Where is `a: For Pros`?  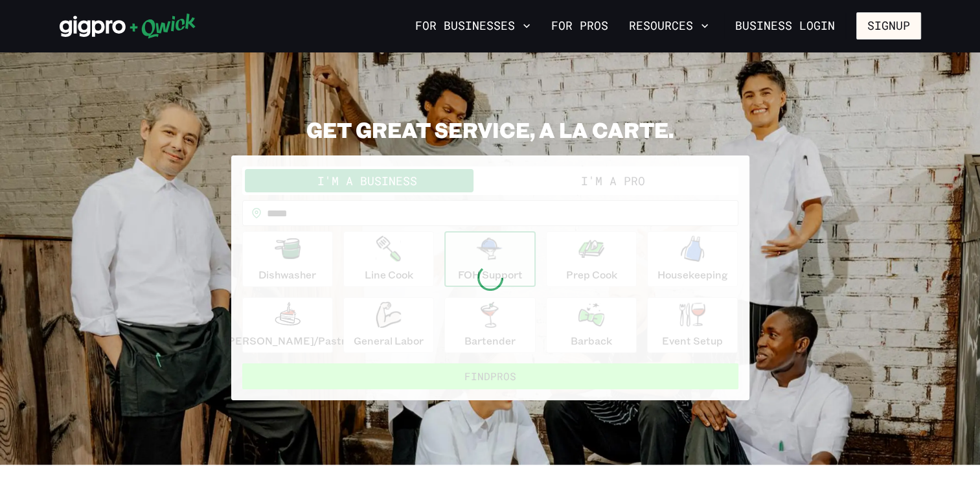 a: For Pros is located at coordinates (580, 26).